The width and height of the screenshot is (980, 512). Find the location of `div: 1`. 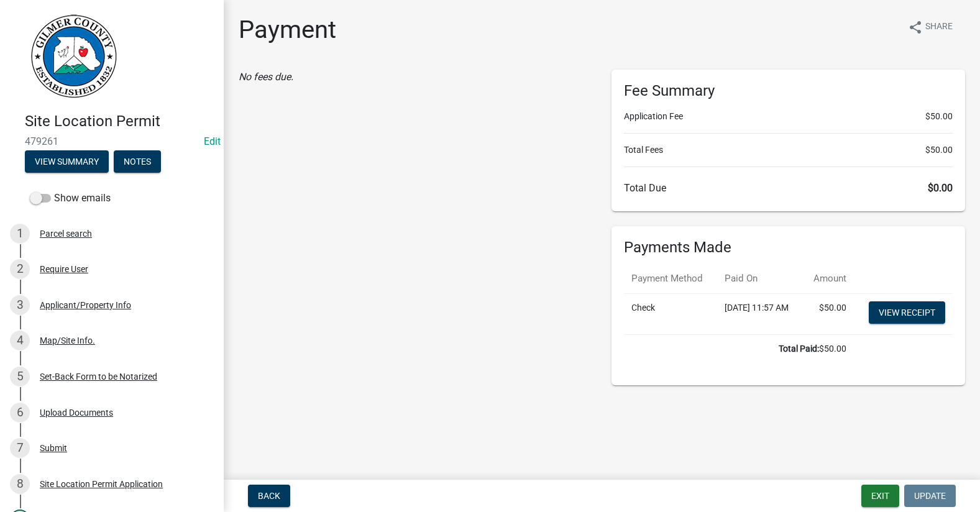

div: 1 is located at coordinates (20, 234).